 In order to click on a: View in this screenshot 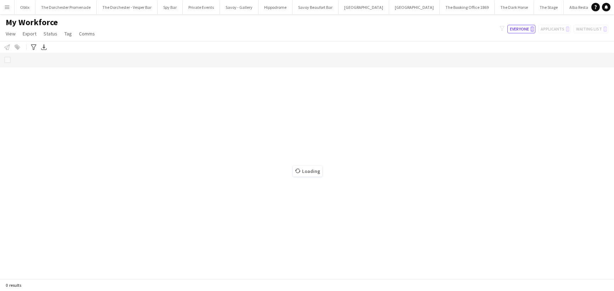, I will do `click(11, 34)`.